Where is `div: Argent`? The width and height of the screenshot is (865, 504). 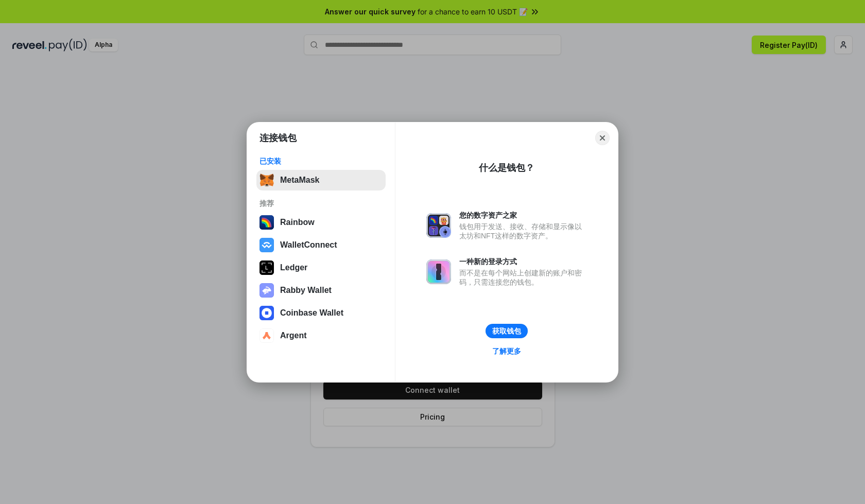
div: Argent is located at coordinates (294, 336).